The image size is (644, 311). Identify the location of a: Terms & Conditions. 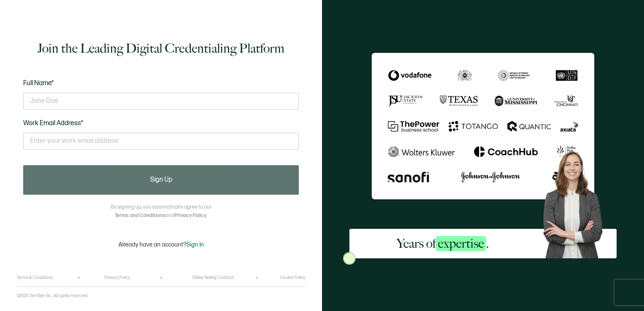
(35, 278).